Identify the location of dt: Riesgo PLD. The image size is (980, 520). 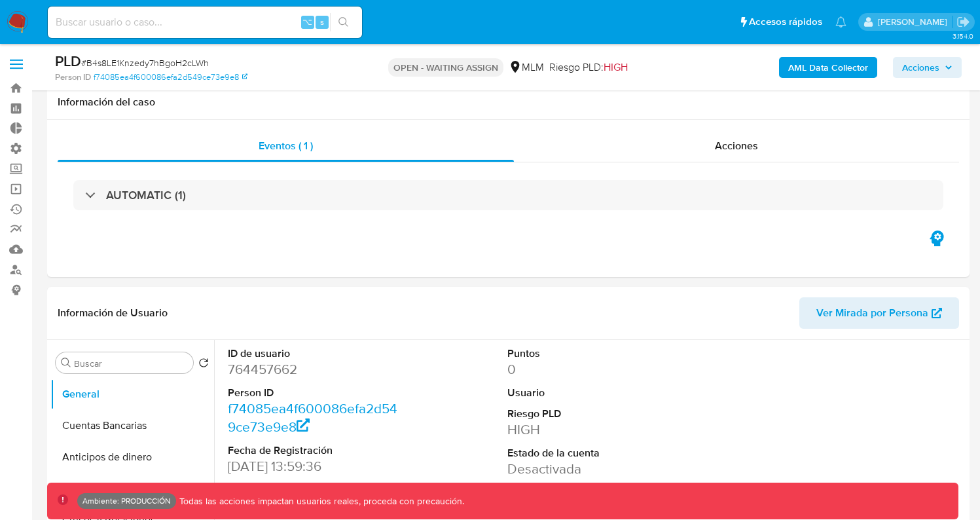
(594, 414).